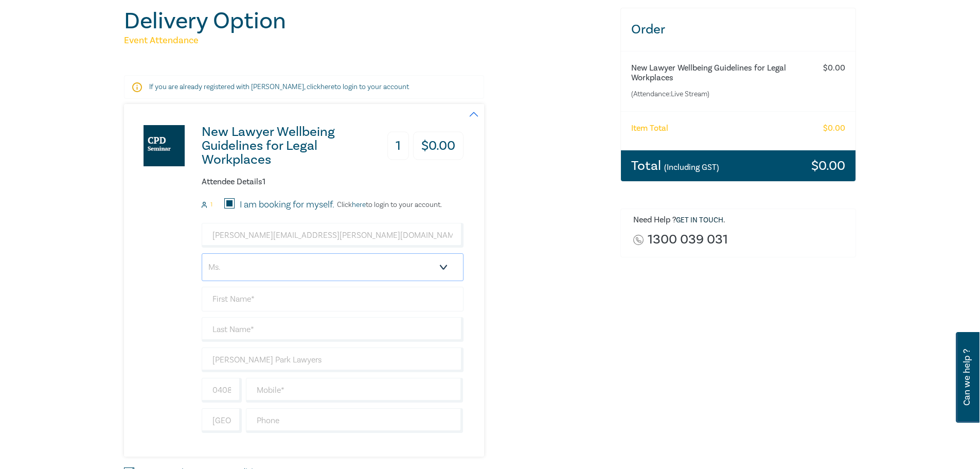 The width and height of the screenshot is (980, 469). Describe the element at coordinates (691, 168) in the screenshot. I see `small: (Including GST)` at that location.